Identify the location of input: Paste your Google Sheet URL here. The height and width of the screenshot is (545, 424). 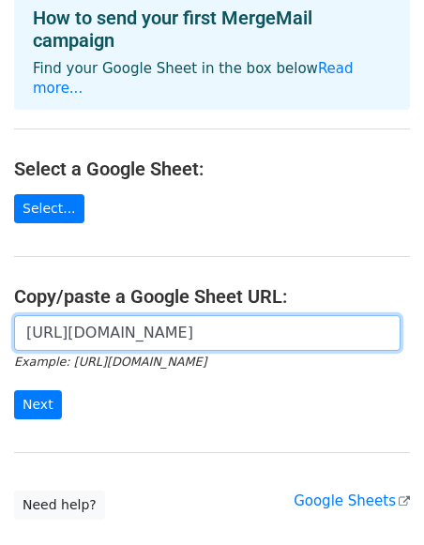
(207, 333).